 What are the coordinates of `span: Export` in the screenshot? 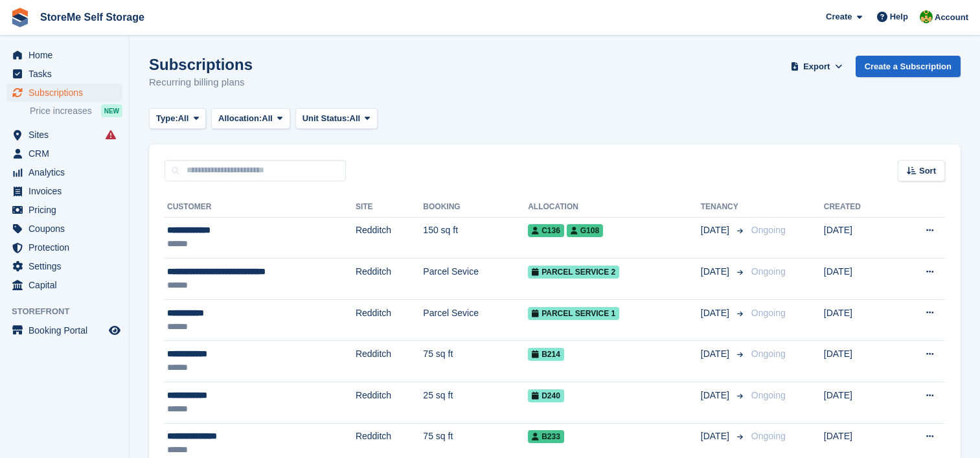 It's located at (816, 67).